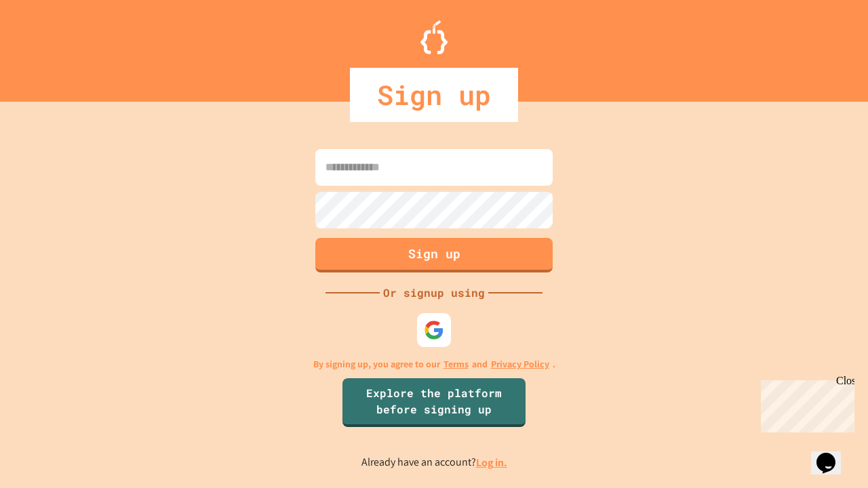  I want to click on div: Chat with us now!Close, so click(50, 46).